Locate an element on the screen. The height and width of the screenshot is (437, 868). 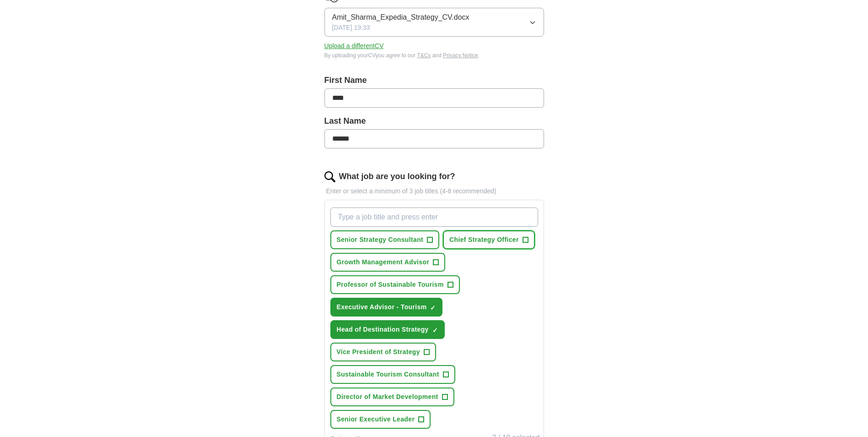
span: Amit_Sharma_Expedia_Strategy_CV.docx is located at coordinates (401, 18).